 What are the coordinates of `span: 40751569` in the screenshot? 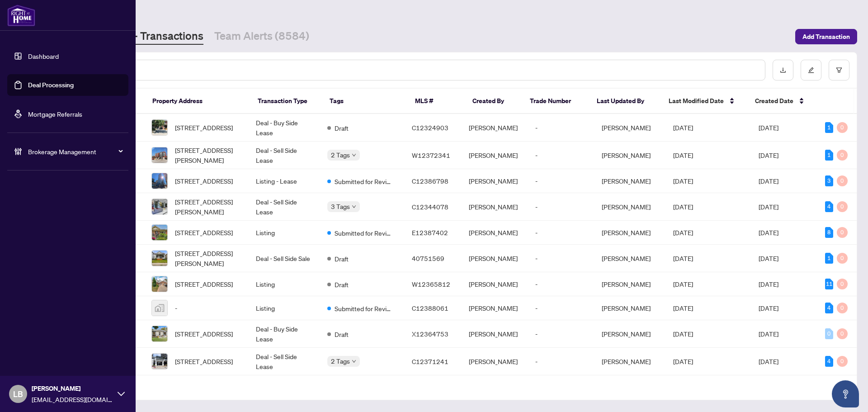 It's located at (428, 259).